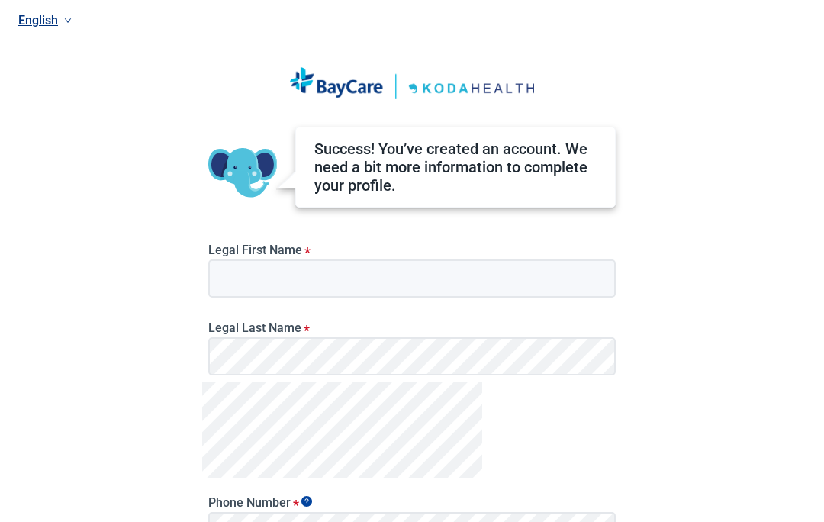 This screenshot has height=522, width=824. Describe the element at coordinates (243, 173) in the screenshot. I see `img: Koda Elephant` at that location.